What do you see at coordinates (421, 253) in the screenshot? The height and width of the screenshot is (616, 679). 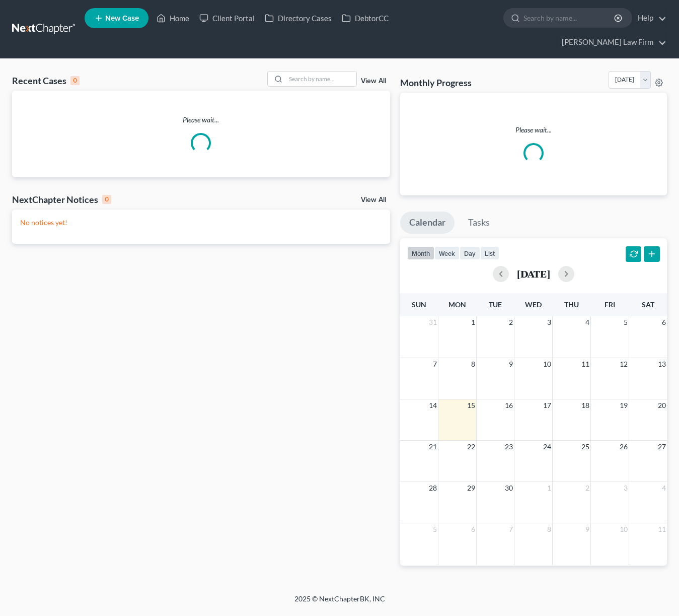 I see `button: month` at bounding box center [421, 253].